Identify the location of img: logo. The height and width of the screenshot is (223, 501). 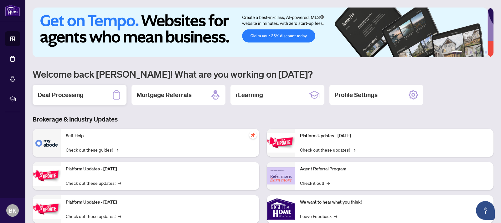
(13, 10).